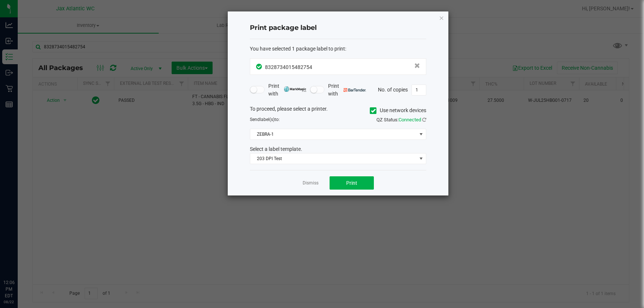 The image size is (644, 308). I want to click on span: Print, so click(352, 183).